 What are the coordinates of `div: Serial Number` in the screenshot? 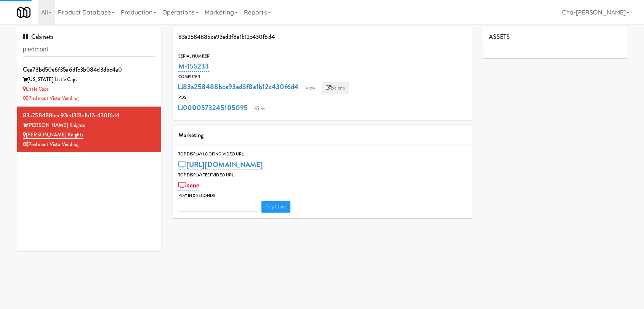 It's located at (322, 57).